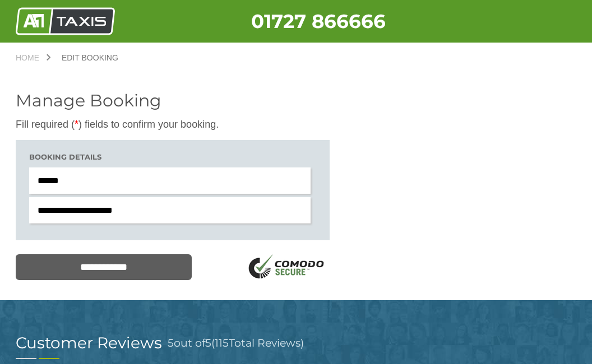 The width and height of the screenshot is (592, 364). What do you see at coordinates (89, 58) in the screenshot?
I see `a: Edit Booking` at bounding box center [89, 58].